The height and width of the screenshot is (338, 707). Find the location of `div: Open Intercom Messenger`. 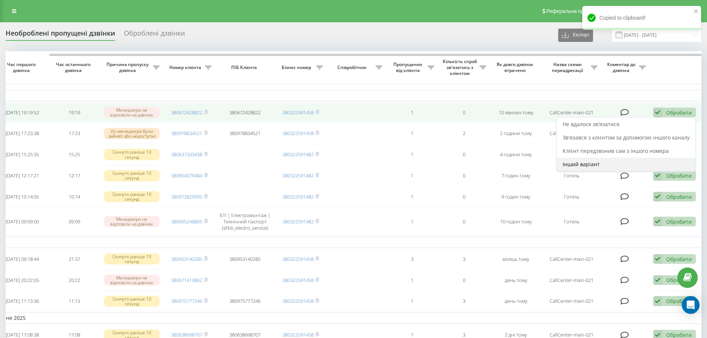

div: Open Intercom Messenger is located at coordinates (691, 305).